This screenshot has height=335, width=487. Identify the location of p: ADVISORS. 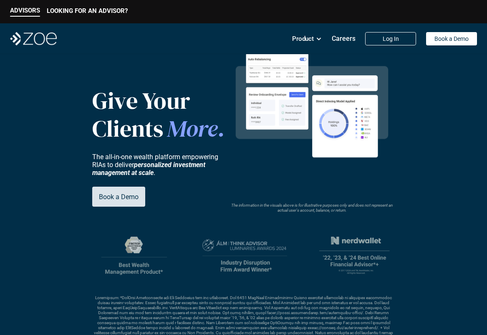
(25, 10).